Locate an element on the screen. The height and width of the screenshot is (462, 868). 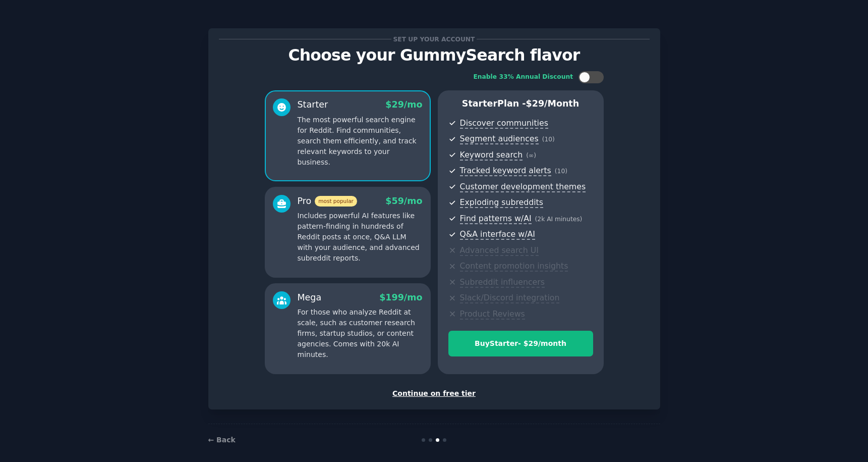
span: $ 199 /mo is located at coordinates (400, 297).